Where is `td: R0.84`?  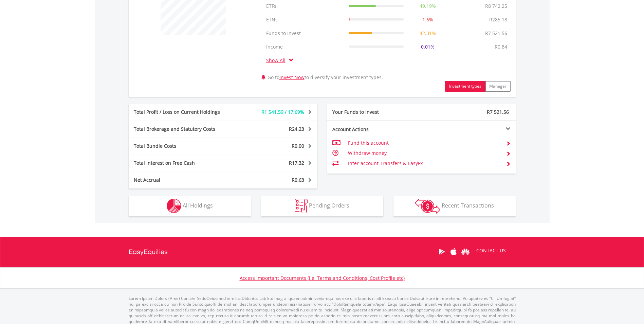
td: R0.84 is located at coordinates (501, 47).